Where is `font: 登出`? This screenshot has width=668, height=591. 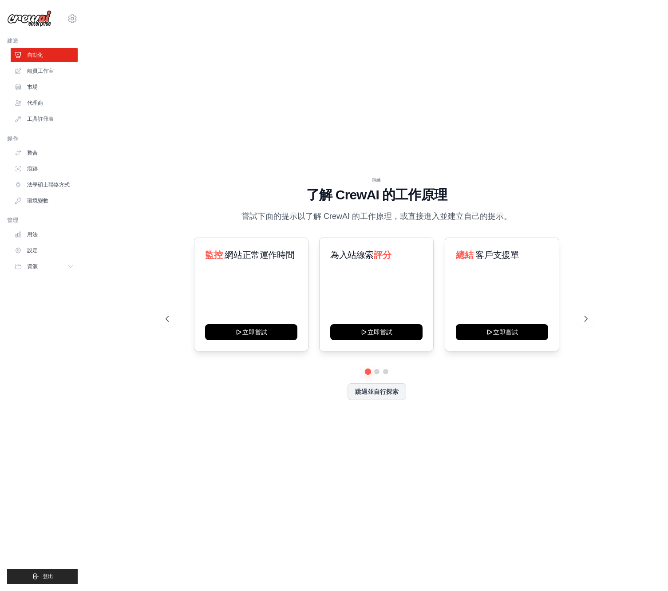 font: 登出 is located at coordinates (48, 576).